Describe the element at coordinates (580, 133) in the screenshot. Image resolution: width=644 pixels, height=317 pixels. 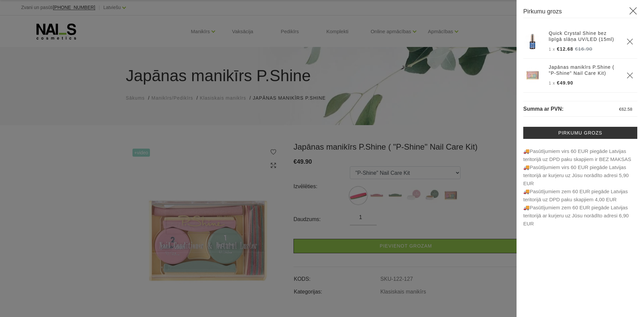
I see `a: Pirkumu grozs` at that location.